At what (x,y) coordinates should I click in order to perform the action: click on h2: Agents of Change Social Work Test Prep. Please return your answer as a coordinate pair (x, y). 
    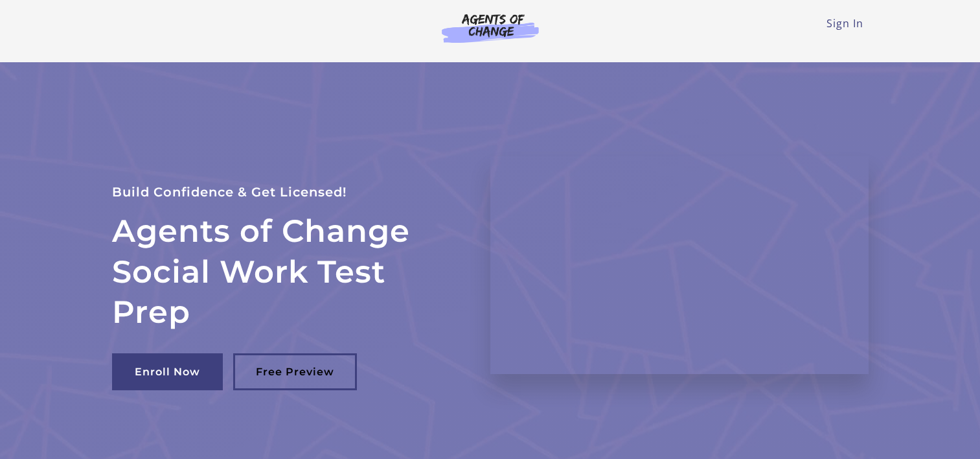
    Looking at the image, I should click on (286, 271).